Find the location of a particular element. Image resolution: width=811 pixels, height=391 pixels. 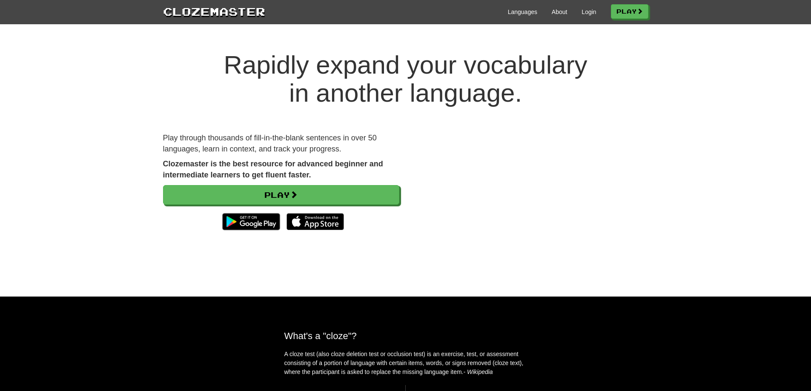

a: Languages is located at coordinates (523, 12).